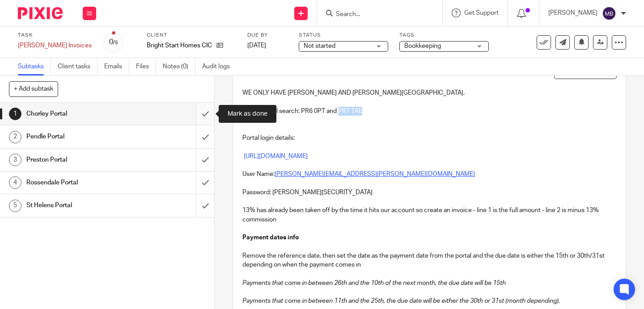 This screenshot has width=644, height=309. Describe the element at coordinates (401, 301) in the screenshot. I see `em: Payments that come in between 11th and the 25th, the due date will be either the 30th or 31st (mo...` at that location.